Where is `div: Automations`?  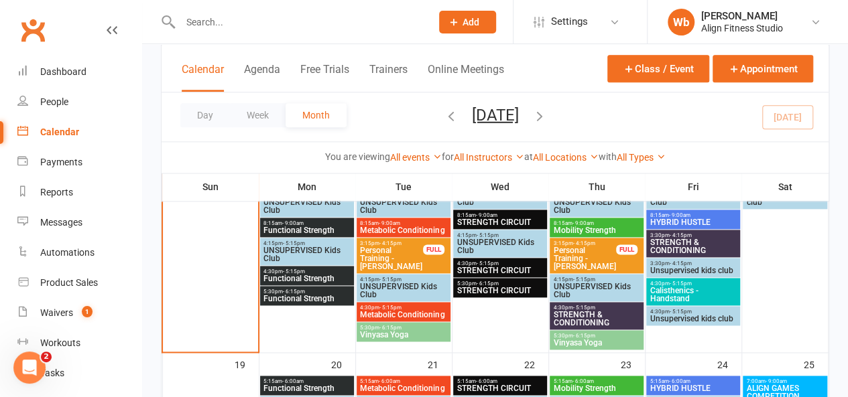
div: Automations is located at coordinates (67, 253).